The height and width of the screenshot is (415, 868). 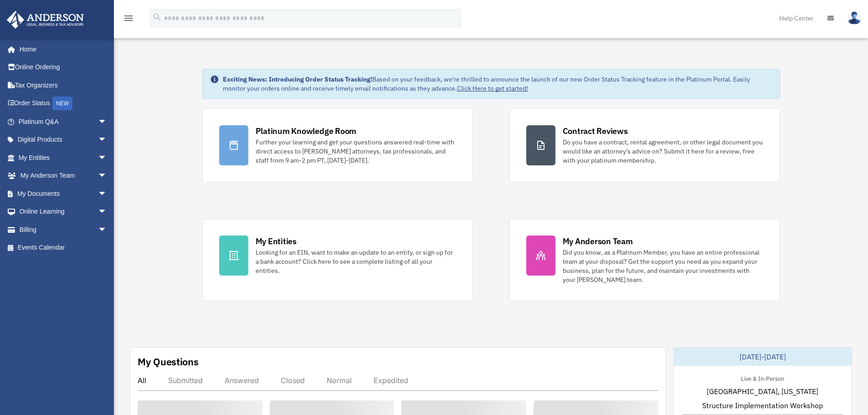 What do you see at coordinates (356, 151) in the screenshot?
I see `div: Further your learning and get your questions answered real-time with direct access to [PERSON_NAM...` at bounding box center [356, 151].